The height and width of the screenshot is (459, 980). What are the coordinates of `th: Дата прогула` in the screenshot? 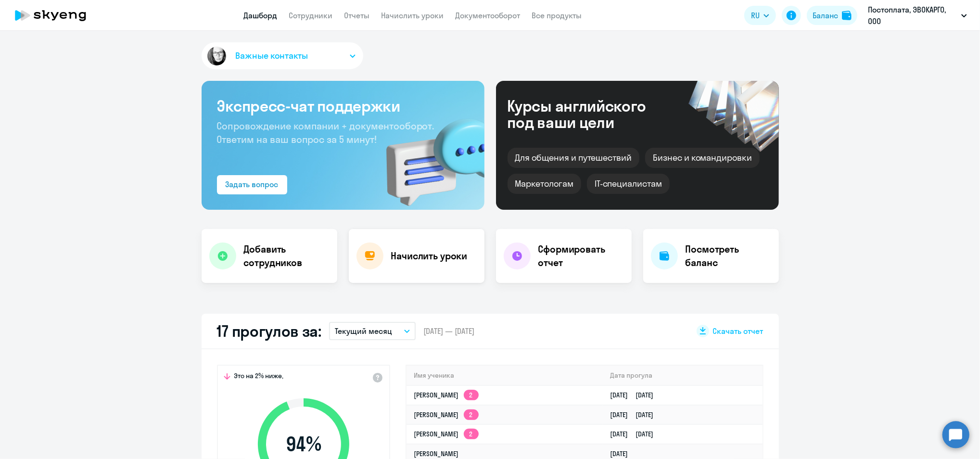 It's located at (682, 375).